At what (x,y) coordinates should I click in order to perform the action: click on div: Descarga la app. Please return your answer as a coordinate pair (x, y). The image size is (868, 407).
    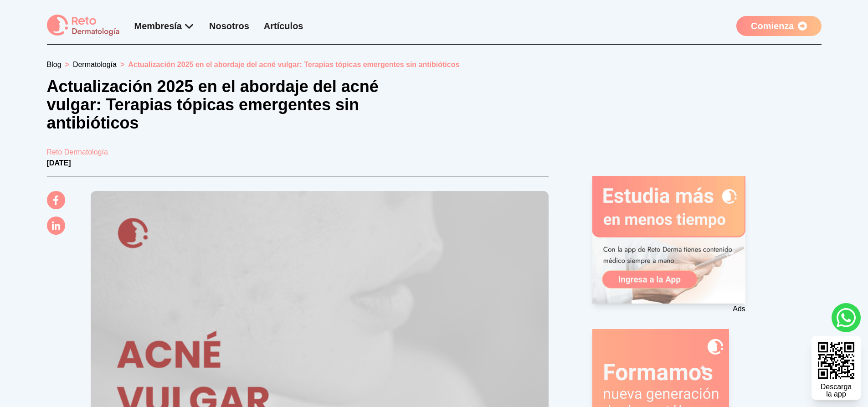
    Looking at the image, I should click on (836, 390).